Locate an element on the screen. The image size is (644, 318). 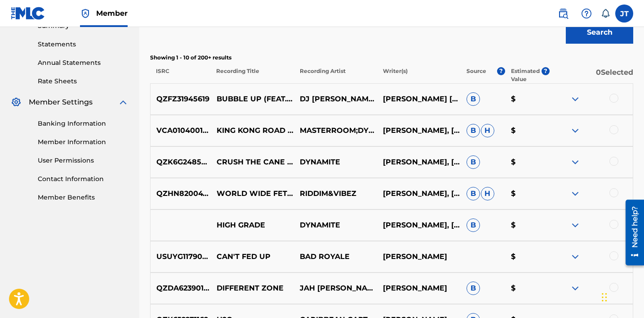
p: VCA010400168 is located at coordinates (181, 131).